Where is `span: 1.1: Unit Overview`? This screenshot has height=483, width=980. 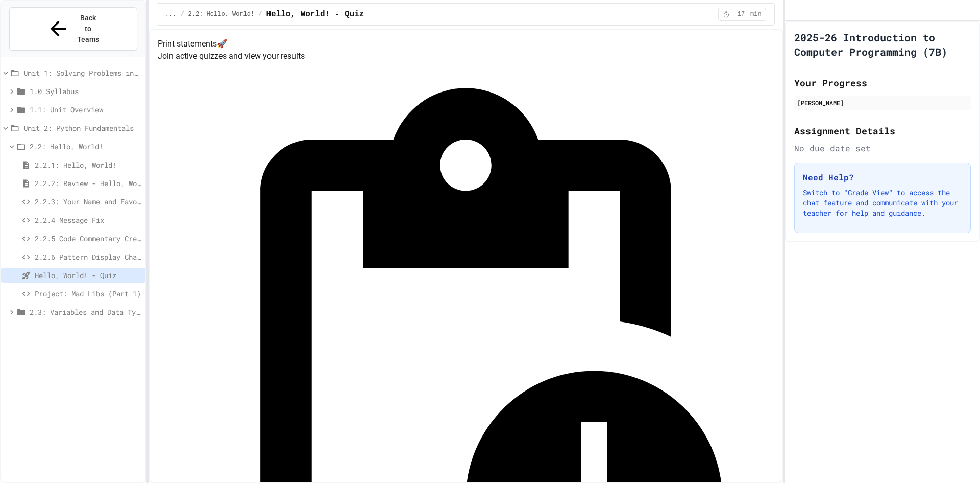
span: 1.1: Unit Overview is located at coordinates (85, 109).